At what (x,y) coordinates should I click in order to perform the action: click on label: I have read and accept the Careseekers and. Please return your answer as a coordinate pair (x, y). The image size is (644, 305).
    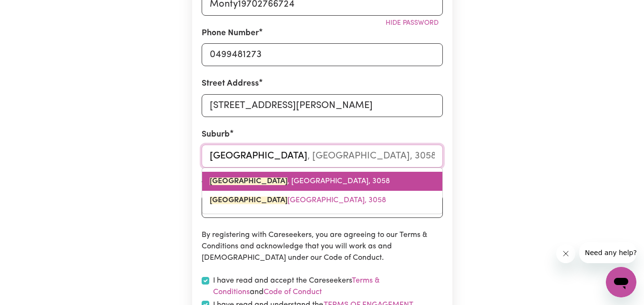
    Looking at the image, I should click on (328, 287).